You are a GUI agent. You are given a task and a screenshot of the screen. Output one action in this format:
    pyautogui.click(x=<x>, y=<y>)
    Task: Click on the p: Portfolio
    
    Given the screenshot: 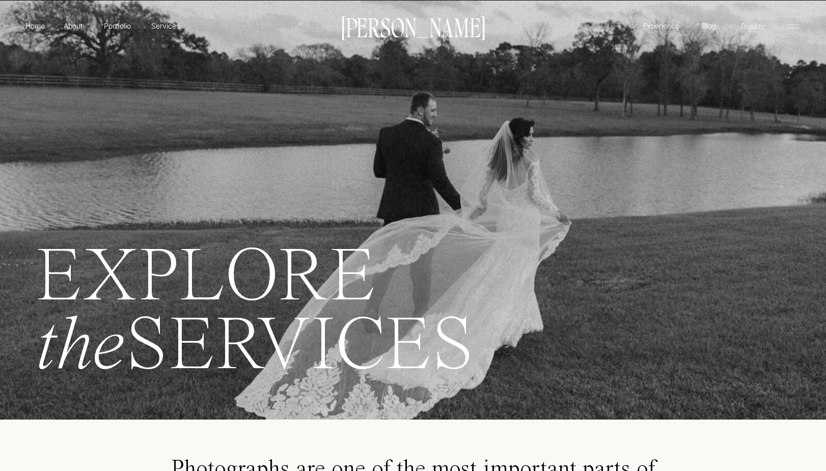 What is the action you would take?
    pyautogui.click(x=117, y=25)
    